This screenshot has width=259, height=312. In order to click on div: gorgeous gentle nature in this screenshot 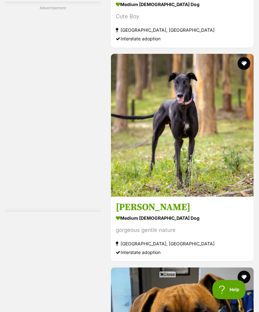, I will do `click(183, 230)`.